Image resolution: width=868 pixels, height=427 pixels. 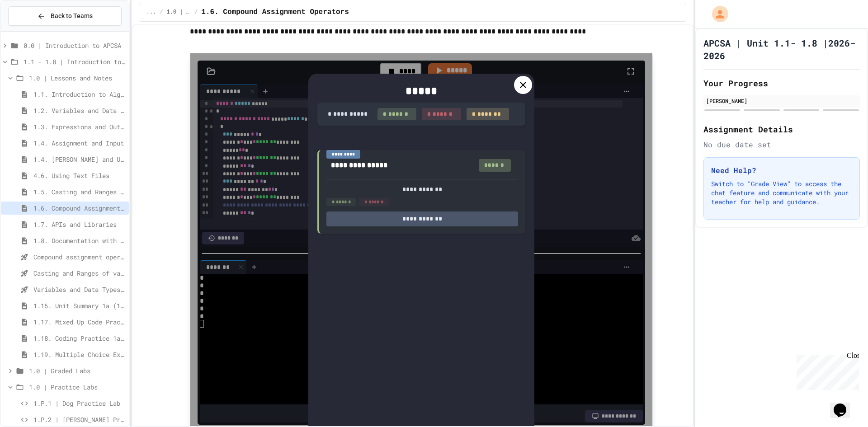 What do you see at coordinates (781, 129) in the screenshot?
I see `h2: Assignment Details` at bounding box center [781, 129].